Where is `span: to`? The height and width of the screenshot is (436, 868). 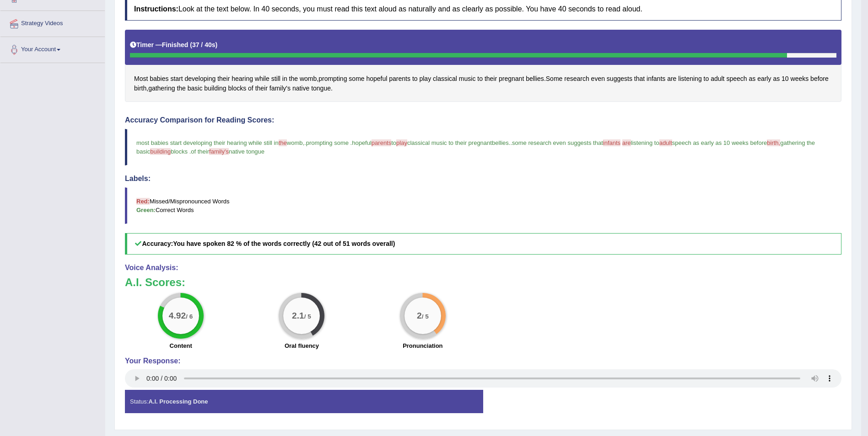 span: to is located at coordinates (394, 143).